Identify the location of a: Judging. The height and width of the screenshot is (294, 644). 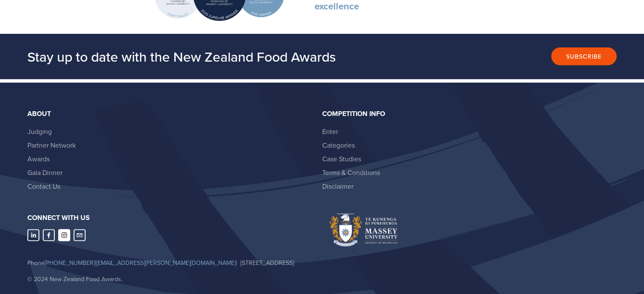
(39, 132).